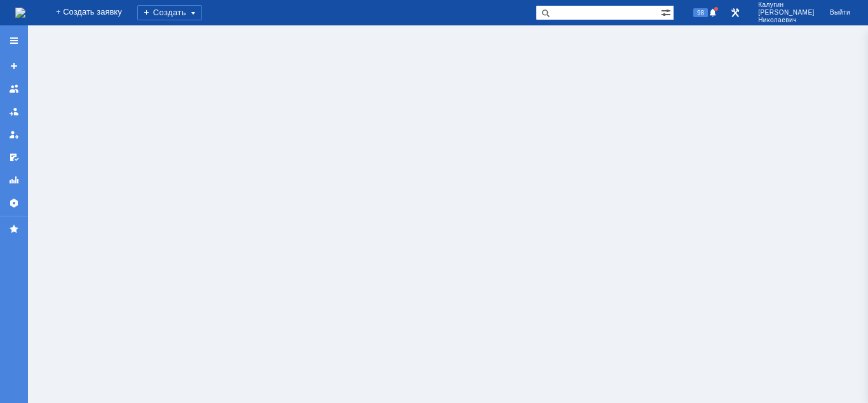 This screenshot has width=868, height=403. I want to click on a: Заявки в моей ответственности, so click(14, 111).